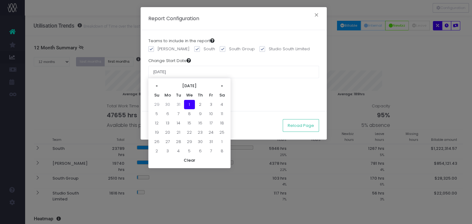 This screenshot has width=472, height=224. Describe the element at coordinates (200, 132) in the screenshot. I see `td: 23` at that location.